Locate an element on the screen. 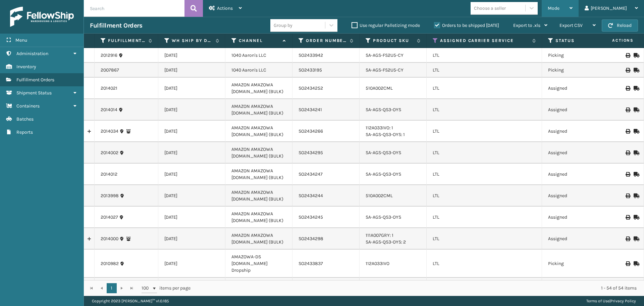 The image size is (644, 306). button: Reload is located at coordinates (620, 25).